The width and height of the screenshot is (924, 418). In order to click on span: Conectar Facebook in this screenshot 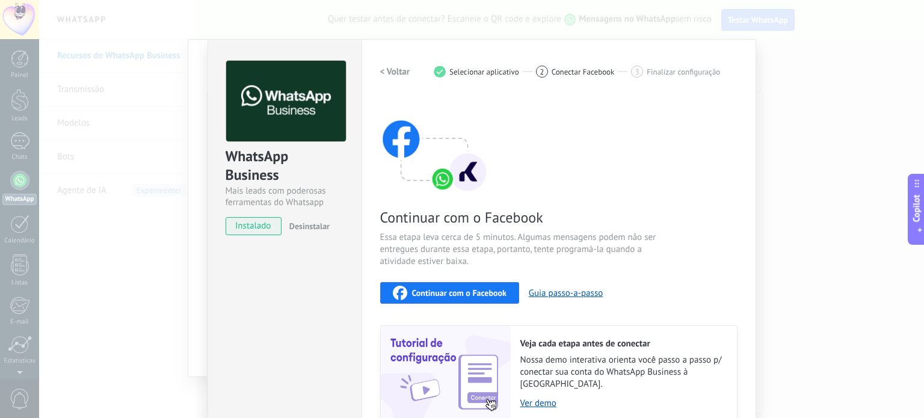, I will do `click(583, 72)`.